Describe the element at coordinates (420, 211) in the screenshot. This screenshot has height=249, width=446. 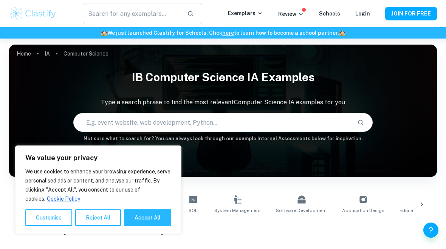
I see `span: Educational Tools` at that location.